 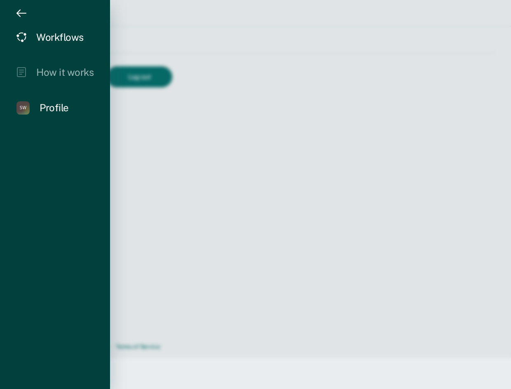 What do you see at coordinates (54, 108) in the screenshot?
I see `div: Profile` at bounding box center [54, 108].